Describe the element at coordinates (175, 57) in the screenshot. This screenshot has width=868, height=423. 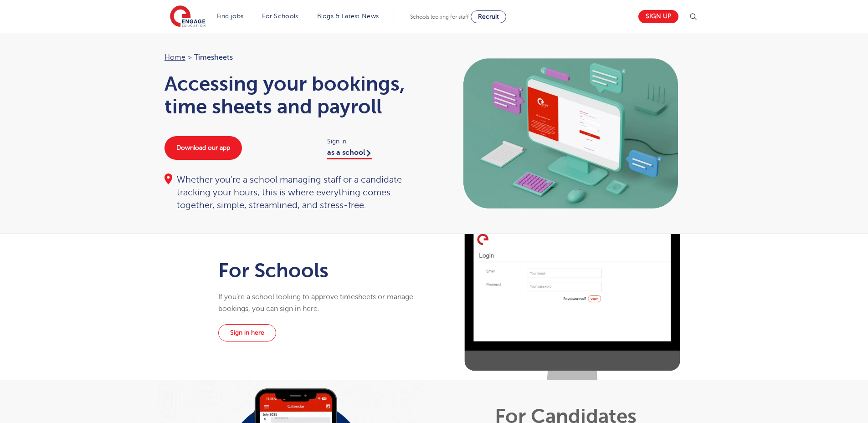
I see `a: Home` at that location.